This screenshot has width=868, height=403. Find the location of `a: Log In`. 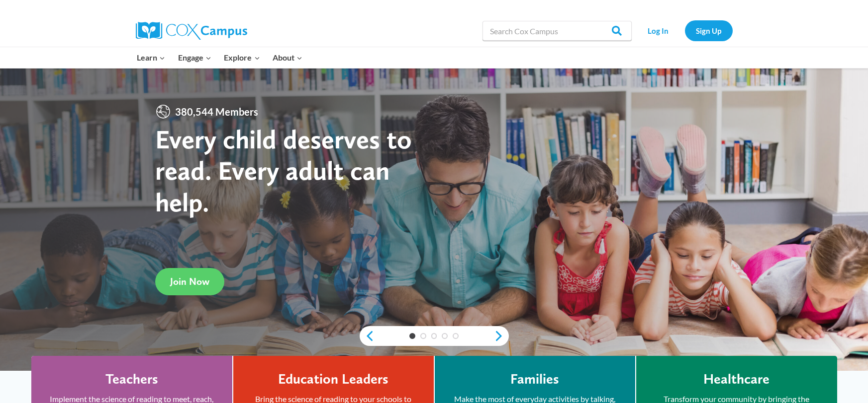

a: Log In is located at coordinates (658, 30).